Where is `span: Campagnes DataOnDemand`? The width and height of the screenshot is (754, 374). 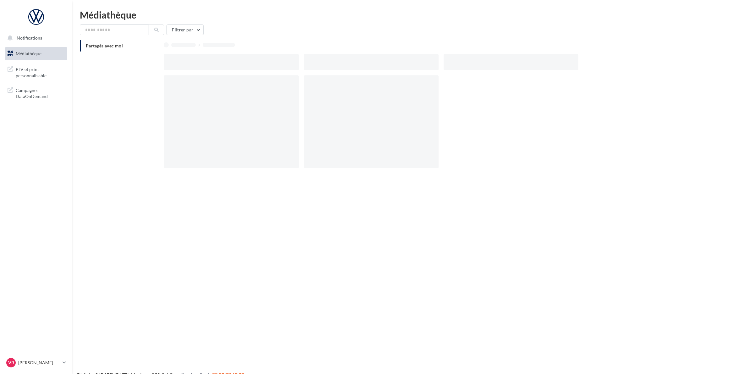
span: Campagnes DataOnDemand is located at coordinates (40, 93).